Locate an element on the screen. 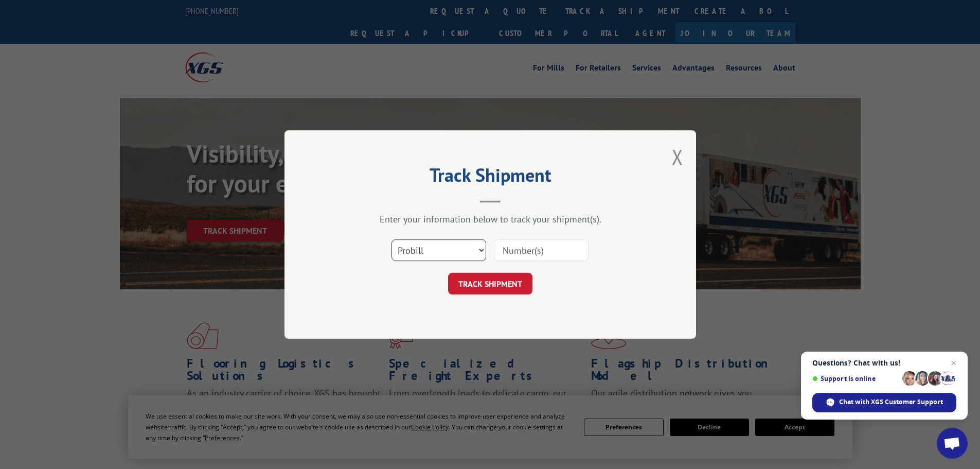 The image size is (980, 469). button: Close modal is located at coordinates (678, 156).